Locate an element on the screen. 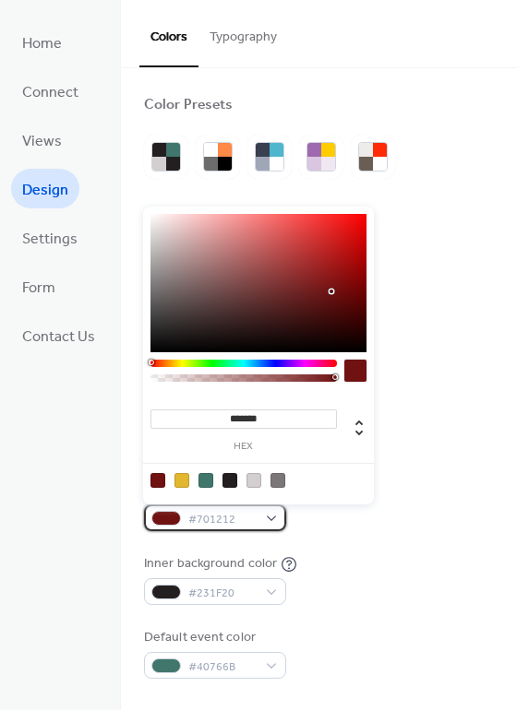 Image resolution: width=517 pixels, height=710 pixels. div: Default event color is located at coordinates (213, 637).